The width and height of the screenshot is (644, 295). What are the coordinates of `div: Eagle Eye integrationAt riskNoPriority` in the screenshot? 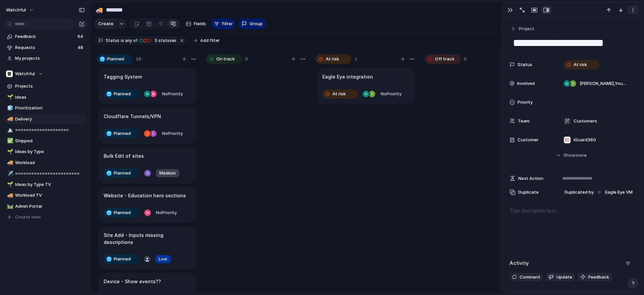 It's located at (366, 86).